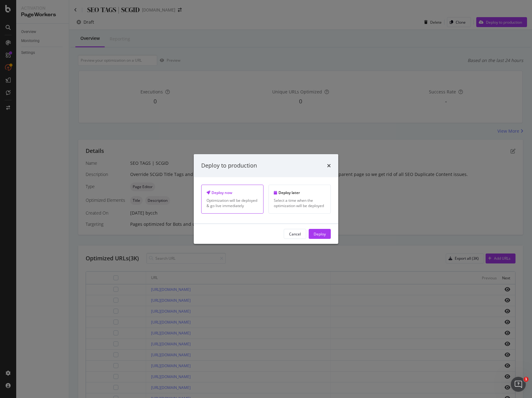  I want to click on div: Deploy to production, so click(229, 166).